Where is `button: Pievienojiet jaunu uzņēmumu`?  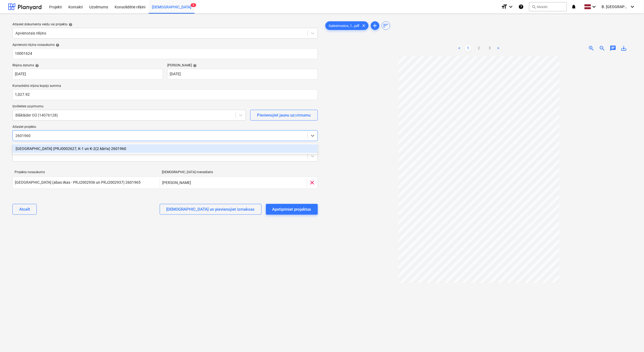
button: Pievienojiet jaunu uzņēmumu is located at coordinates (284, 115).